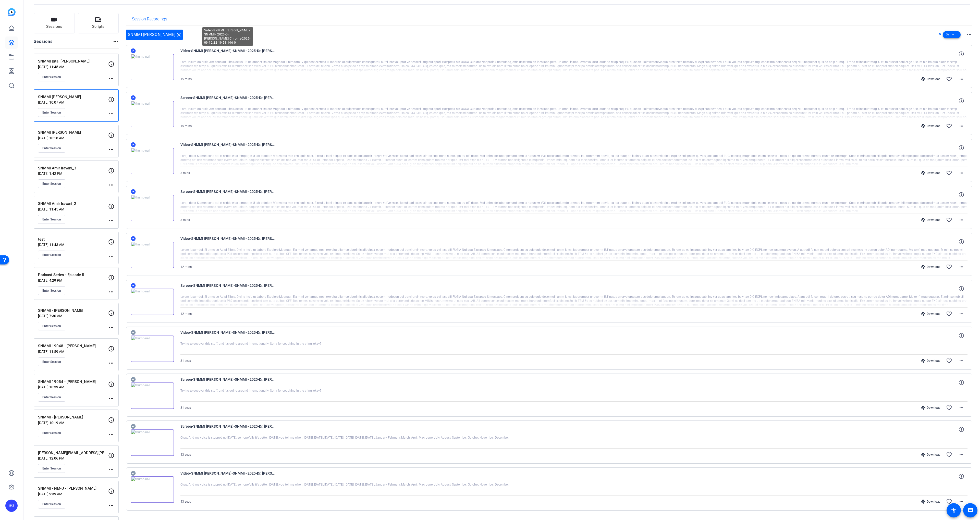  I want to click on mat-icon: accessibility, so click(954, 511).